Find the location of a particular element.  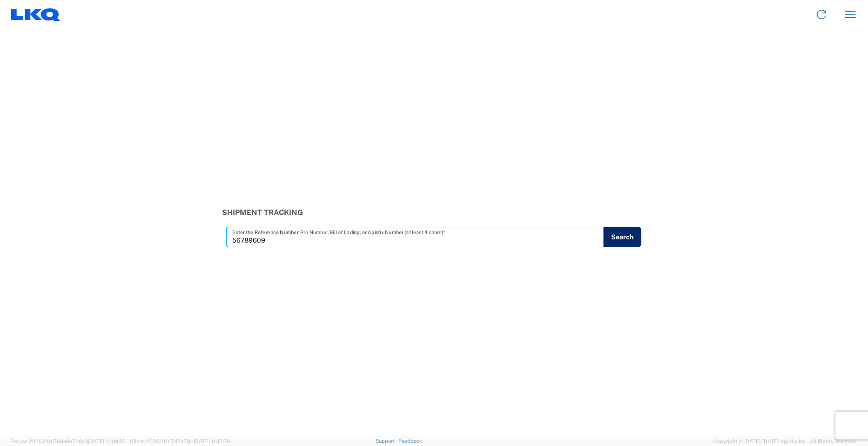

a: Feedback is located at coordinates (410, 441).